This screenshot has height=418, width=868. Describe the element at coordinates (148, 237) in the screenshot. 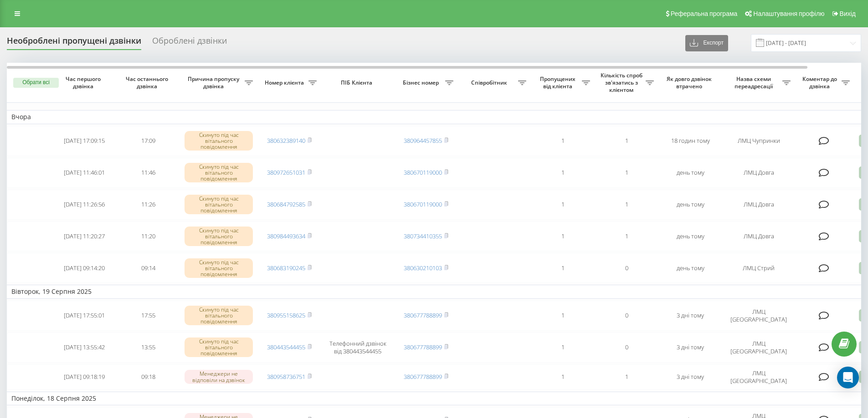

I see `td: 11:20` at that location.